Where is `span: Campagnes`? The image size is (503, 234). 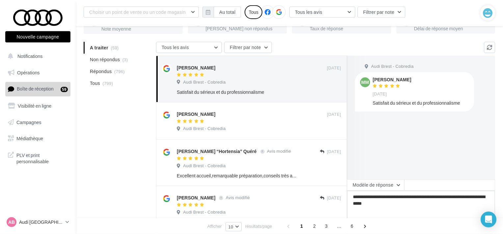
span: Campagnes is located at coordinates (29, 122).